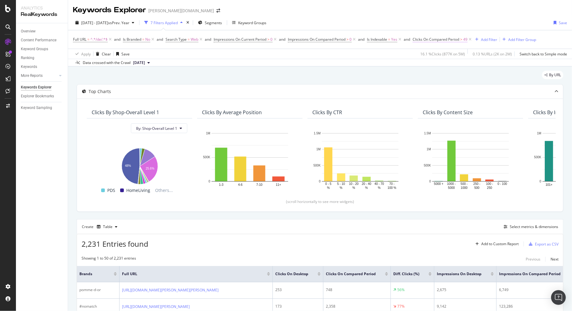 This screenshot has width=572, height=311. I want to click on span: Yes, so click(394, 40).